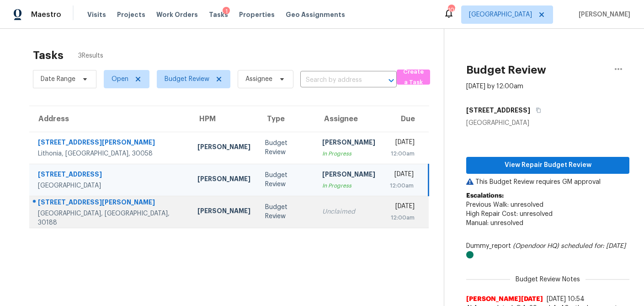  I want to click on span: Projects, so click(131, 15).